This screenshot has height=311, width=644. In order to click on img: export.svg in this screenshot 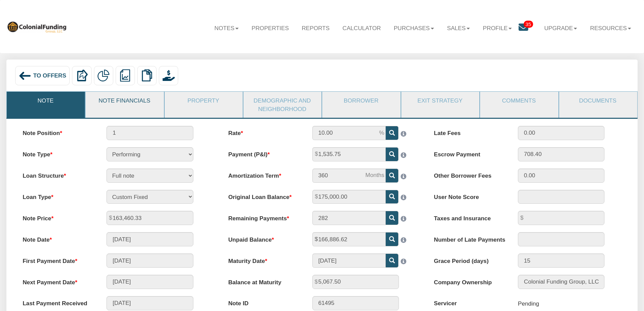, I will do `click(82, 75)`.